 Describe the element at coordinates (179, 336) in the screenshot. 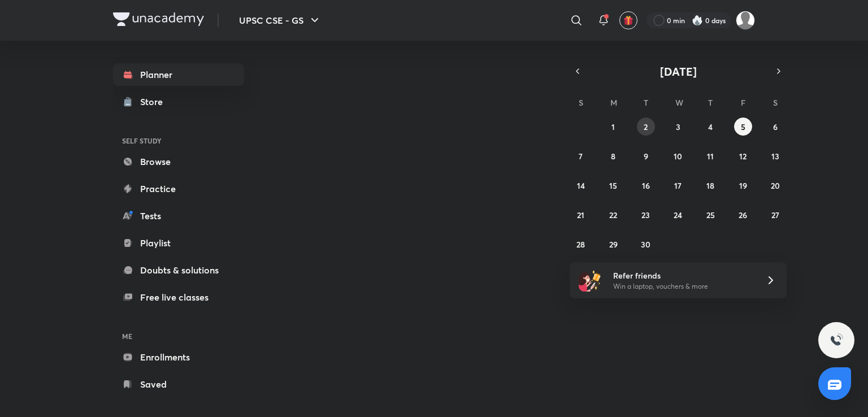

I see `h6: ME` at that location.